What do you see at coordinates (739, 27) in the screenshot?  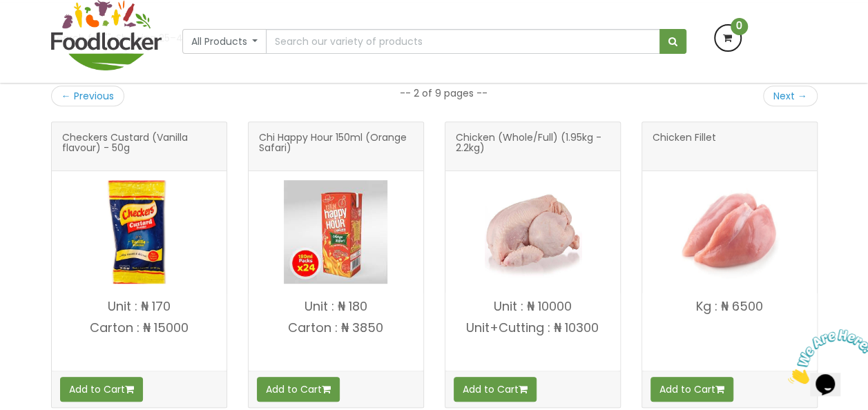 I see `span: 0` at bounding box center [739, 27].